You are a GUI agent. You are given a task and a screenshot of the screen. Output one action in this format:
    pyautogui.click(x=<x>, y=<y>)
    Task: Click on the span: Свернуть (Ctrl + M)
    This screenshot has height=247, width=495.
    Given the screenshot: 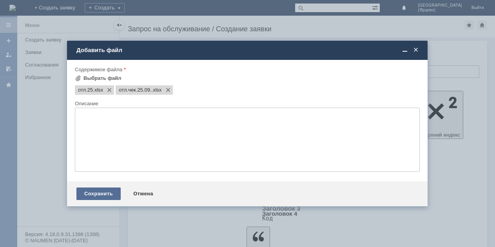 What is the action you would take?
    pyautogui.click(x=405, y=50)
    